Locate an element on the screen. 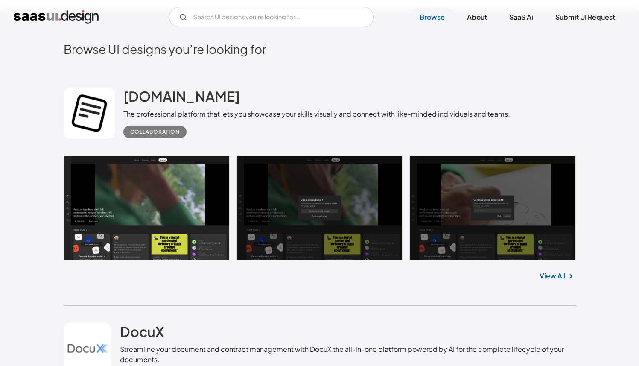  div: Collaboration is located at coordinates (155, 132).